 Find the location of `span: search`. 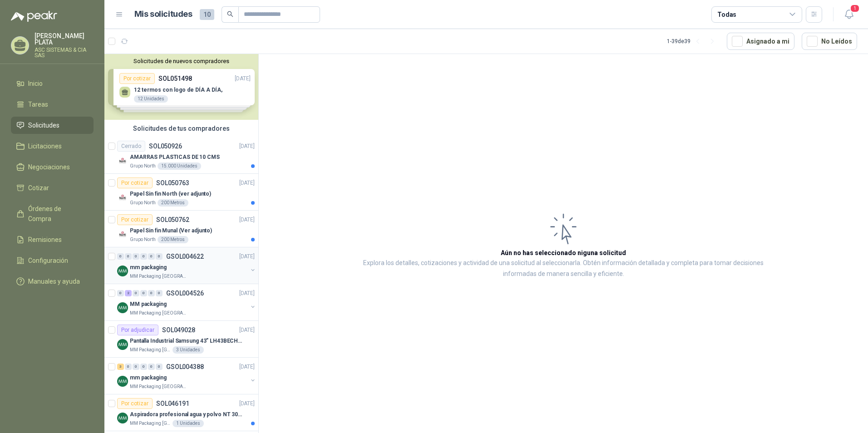

span: search is located at coordinates (230, 14).